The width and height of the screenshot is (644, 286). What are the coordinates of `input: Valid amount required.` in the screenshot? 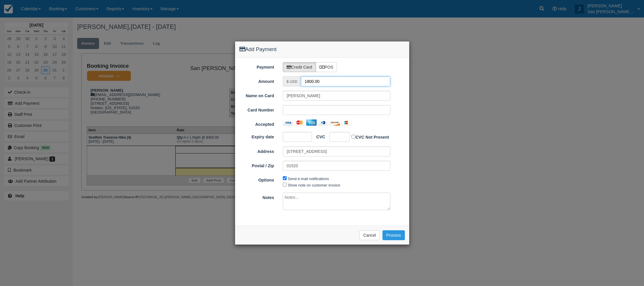 It's located at (345, 81).